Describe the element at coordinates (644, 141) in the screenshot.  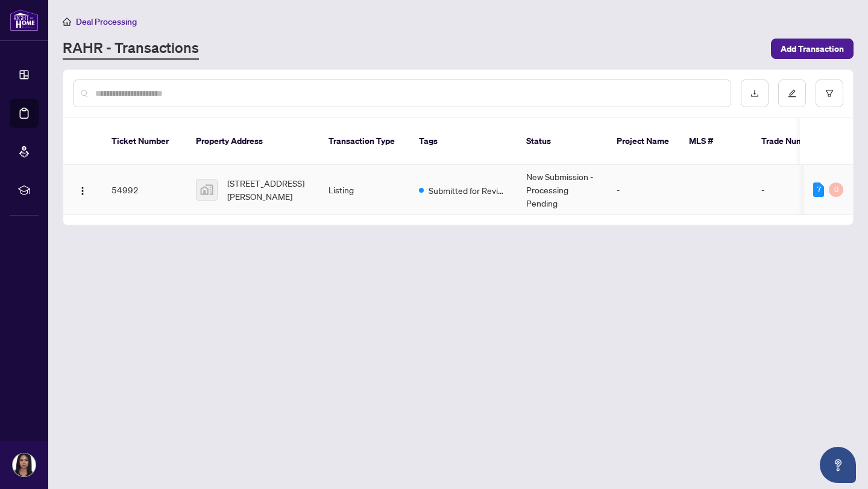
I see `th: Project Name` at that location.